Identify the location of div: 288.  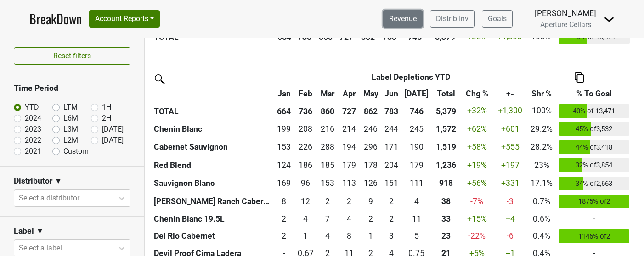
(328, 147).